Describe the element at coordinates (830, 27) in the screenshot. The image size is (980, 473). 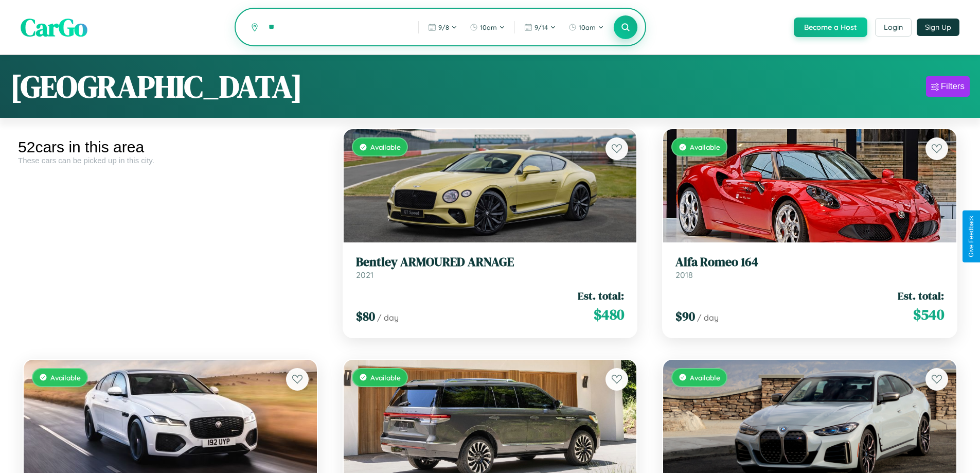
I see `button: Become a Host` at that location.